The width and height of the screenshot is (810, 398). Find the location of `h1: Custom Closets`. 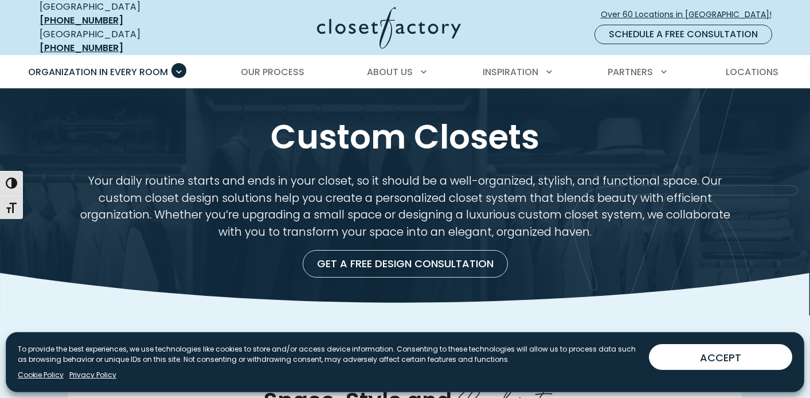

h1: Custom Closets is located at coordinates (405, 137).